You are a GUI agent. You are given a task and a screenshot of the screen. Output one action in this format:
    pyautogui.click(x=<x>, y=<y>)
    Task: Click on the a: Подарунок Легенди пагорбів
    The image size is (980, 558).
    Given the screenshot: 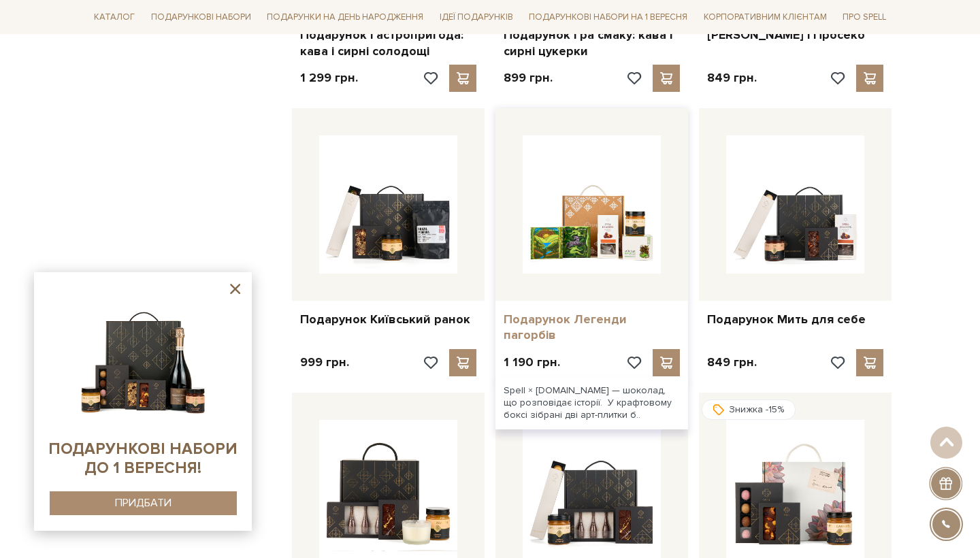 What is the action you would take?
    pyautogui.click(x=592, y=328)
    